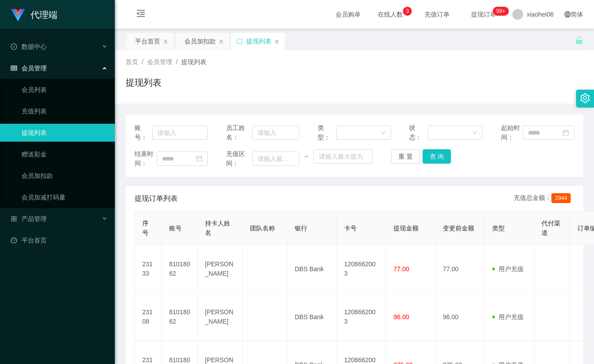  What do you see at coordinates (406, 228) in the screenshot?
I see `span: 提现金额` at bounding box center [406, 228].